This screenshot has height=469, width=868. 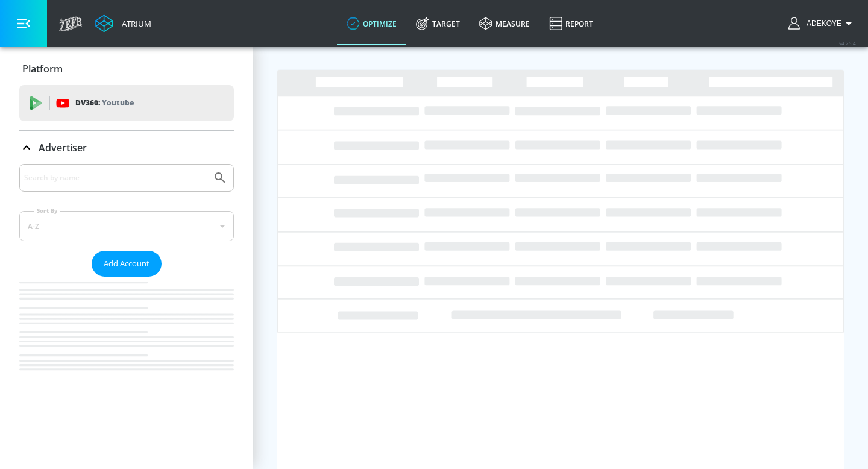 I want to click on a: Report, so click(x=571, y=24).